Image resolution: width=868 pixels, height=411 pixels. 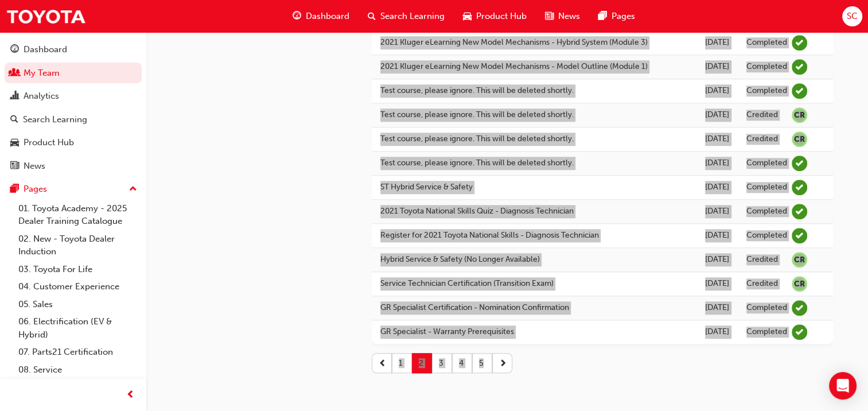 What do you see at coordinates (73, 142) in the screenshot?
I see `a: Product Hub` at bounding box center [73, 142].